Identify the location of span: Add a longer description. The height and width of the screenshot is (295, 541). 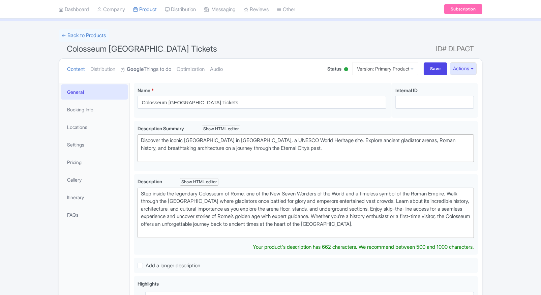
(173, 265).